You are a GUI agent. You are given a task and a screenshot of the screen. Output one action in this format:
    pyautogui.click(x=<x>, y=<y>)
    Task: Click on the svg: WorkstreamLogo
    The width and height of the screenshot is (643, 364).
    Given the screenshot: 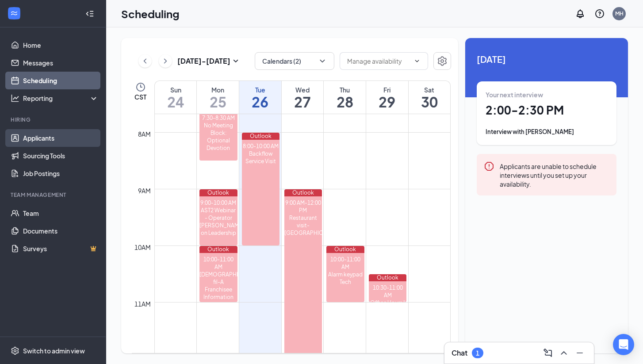 What is the action you would take?
    pyautogui.click(x=14, y=13)
    